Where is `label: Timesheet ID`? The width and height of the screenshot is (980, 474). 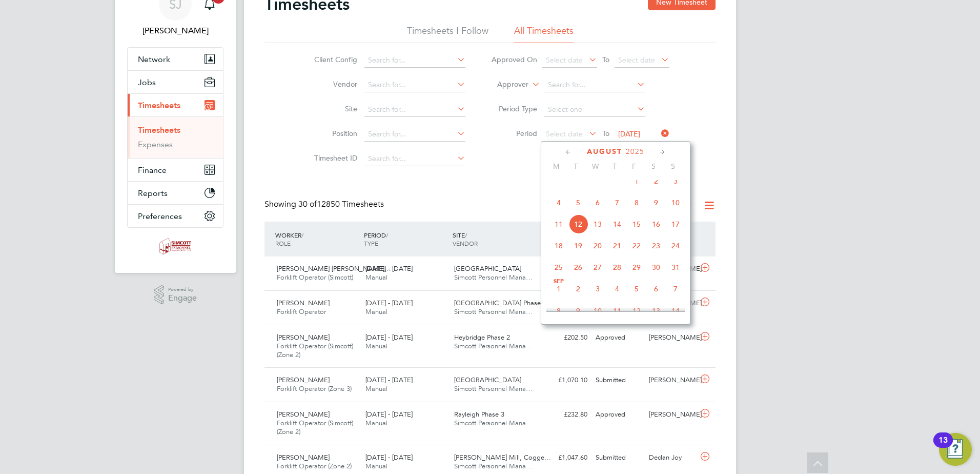
label: Timesheet ID is located at coordinates (334, 158).